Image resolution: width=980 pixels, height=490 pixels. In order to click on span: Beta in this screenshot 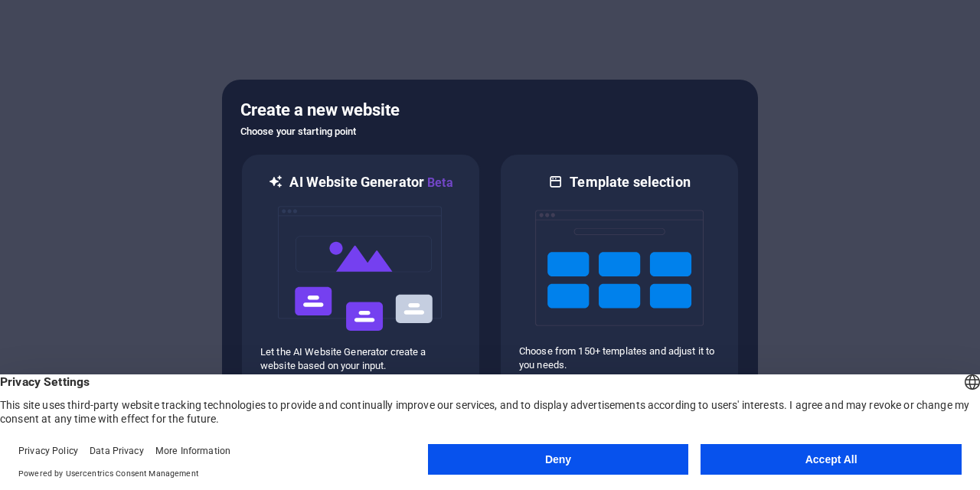, I will do `click(439, 182)`.